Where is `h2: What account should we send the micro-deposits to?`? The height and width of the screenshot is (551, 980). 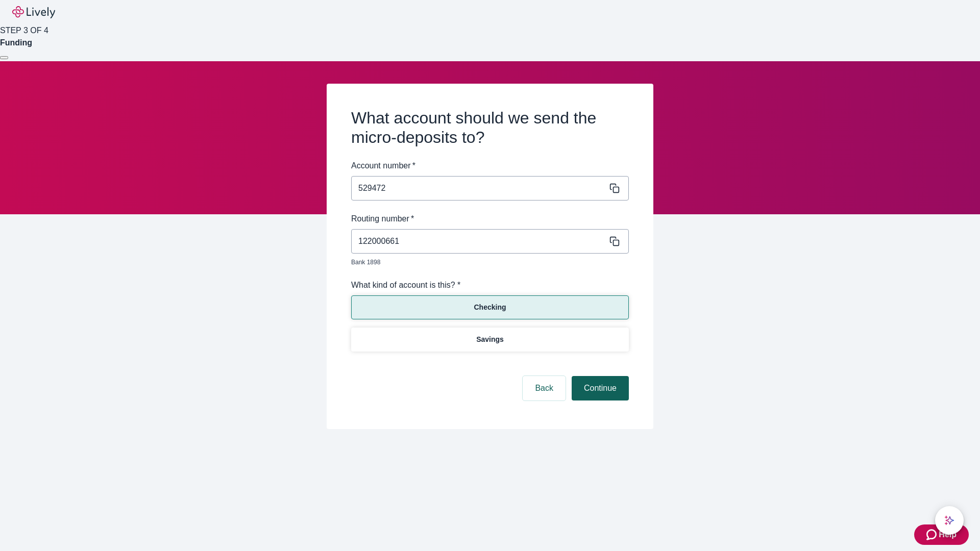 h2: What account should we send the micro-deposits to? is located at coordinates (490, 127).